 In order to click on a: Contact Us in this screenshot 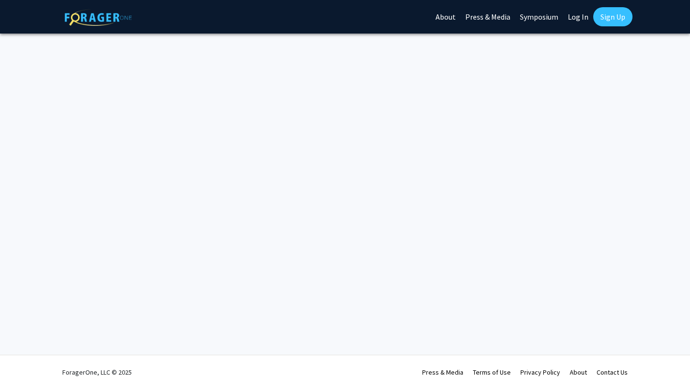, I will do `click(612, 372)`.